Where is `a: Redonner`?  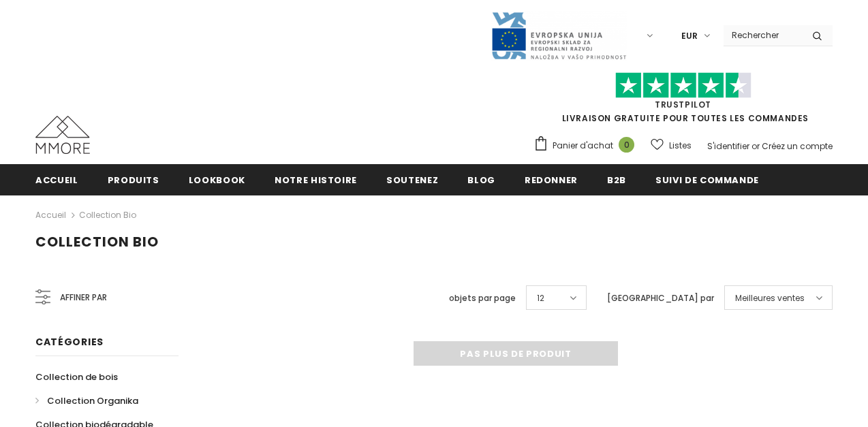 a: Redonner is located at coordinates (551, 179).